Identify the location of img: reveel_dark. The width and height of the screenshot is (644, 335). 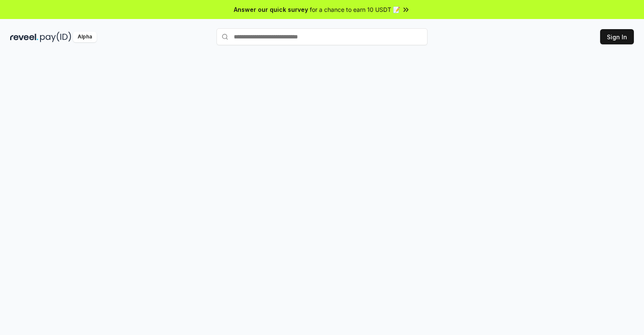
(24, 37).